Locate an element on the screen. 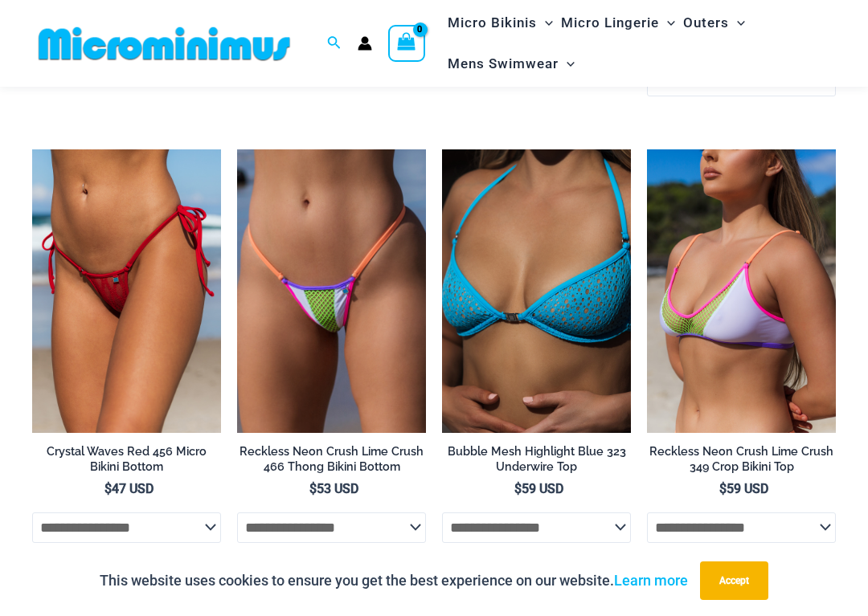 This screenshot has height=616, width=868. span: Mens Swimwear is located at coordinates (503, 63).